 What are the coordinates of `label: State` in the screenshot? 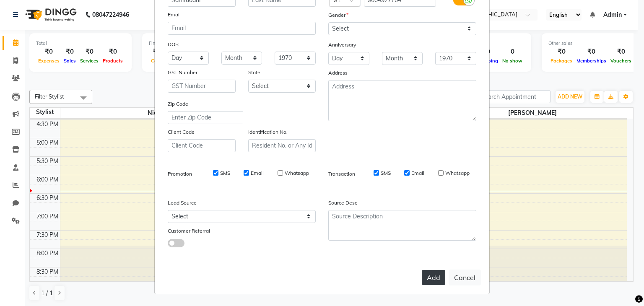 It's located at (254, 72).